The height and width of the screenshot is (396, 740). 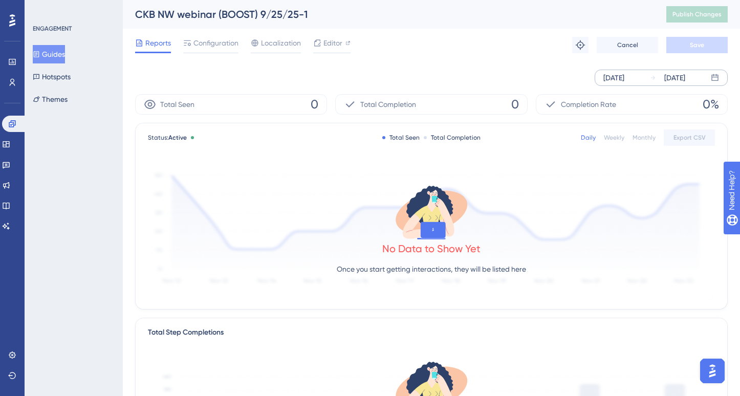 What do you see at coordinates (588, 138) in the screenshot?
I see `div: Daily` at bounding box center [588, 138].